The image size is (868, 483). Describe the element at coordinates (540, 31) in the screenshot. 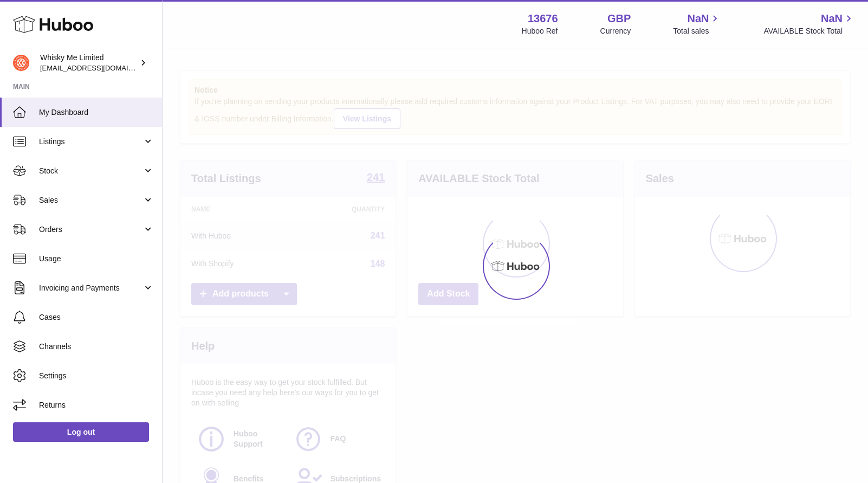

I see `div: Huboo Ref` at that location.